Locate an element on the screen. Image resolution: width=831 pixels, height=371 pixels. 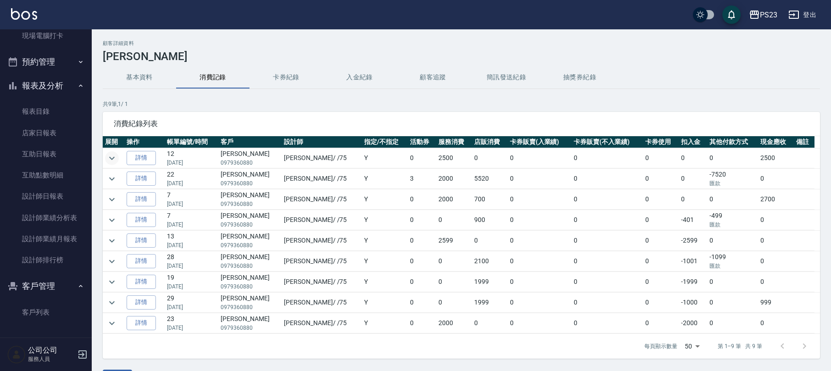
td: -401 is located at coordinates (693, 220).